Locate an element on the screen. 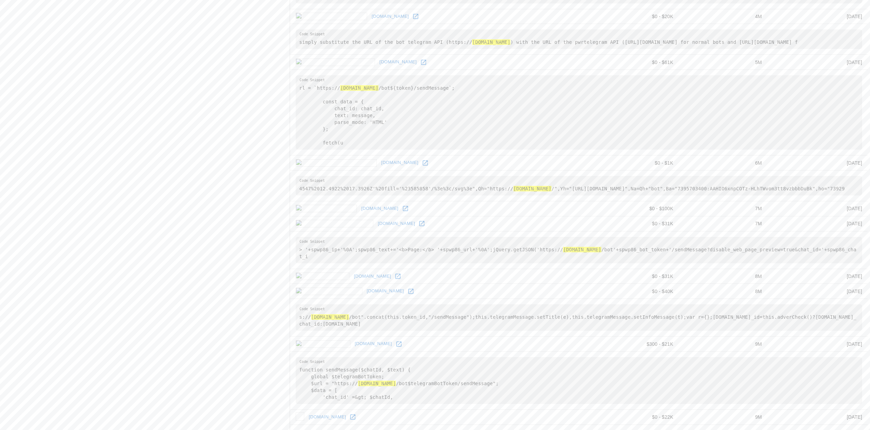 The image size is (870, 430). img: taekwon-do.ru icon is located at coordinates (300, 416).